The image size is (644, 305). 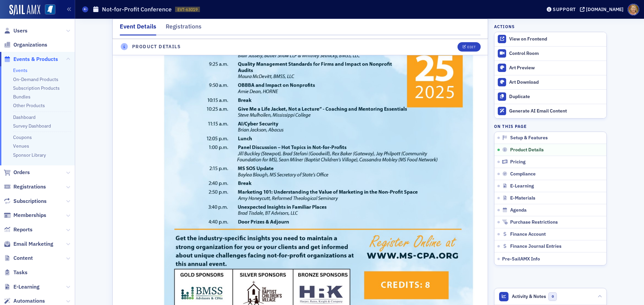 I want to click on button: Generate AI Email Content, so click(x=550, y=111).